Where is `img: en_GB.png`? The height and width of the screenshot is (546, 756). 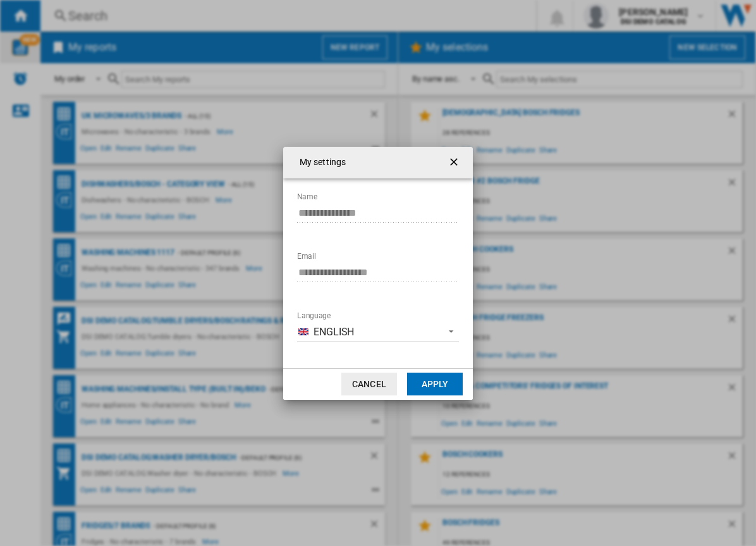 img: en_GB.png is located at coordinates (303, 332).